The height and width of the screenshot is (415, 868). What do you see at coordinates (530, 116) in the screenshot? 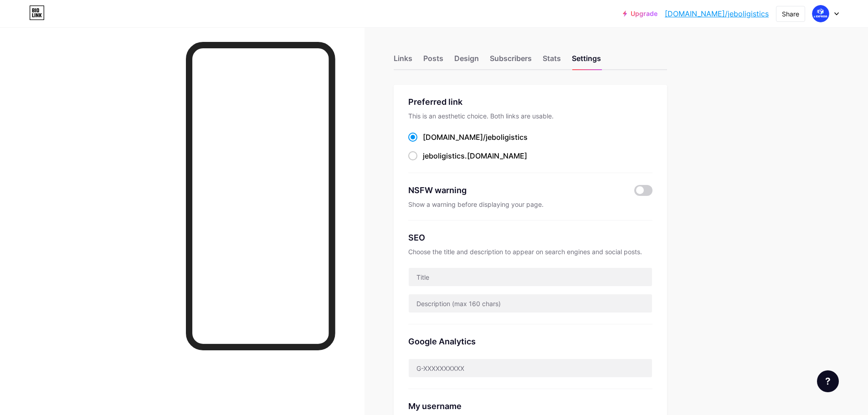
I see `div: This is an aesthetic choice. Both links are usable.` at bounding box center [530, 116].